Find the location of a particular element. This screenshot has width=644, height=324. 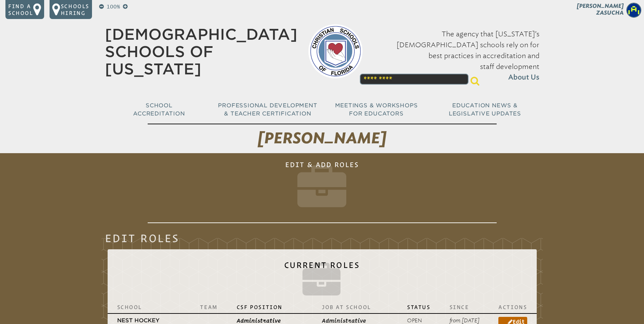

p: Find a school is located at coordinates (21, 10).